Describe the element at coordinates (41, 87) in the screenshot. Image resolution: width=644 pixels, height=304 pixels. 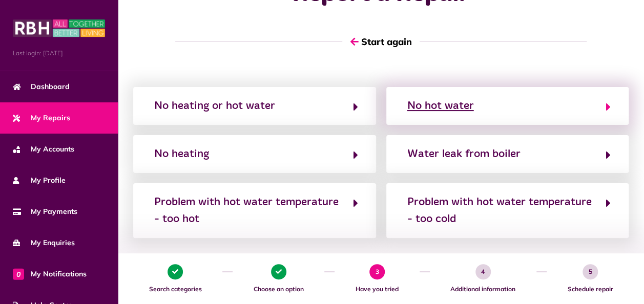
I see `span: Dashboard` at that location.